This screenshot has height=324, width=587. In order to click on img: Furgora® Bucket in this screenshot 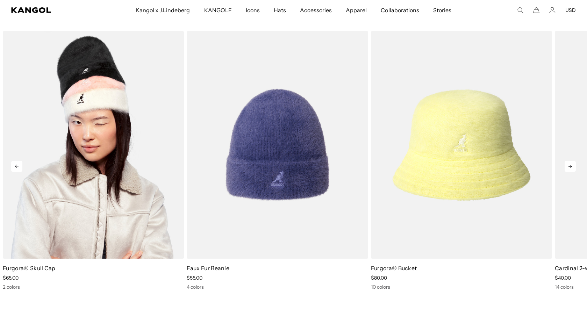, I will do `click(462, 145)`.